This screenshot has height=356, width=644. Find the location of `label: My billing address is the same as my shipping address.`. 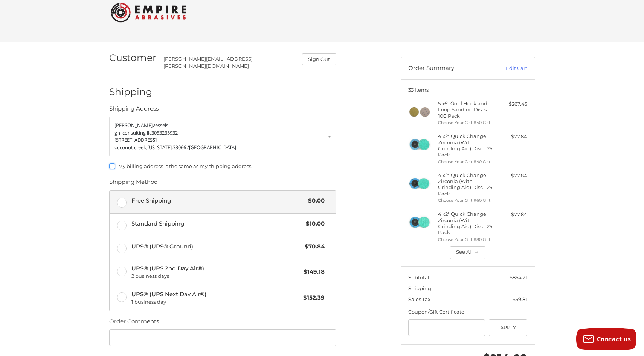

label: My billing address is the same as my shipping address. is located at coordinates (222, 166).